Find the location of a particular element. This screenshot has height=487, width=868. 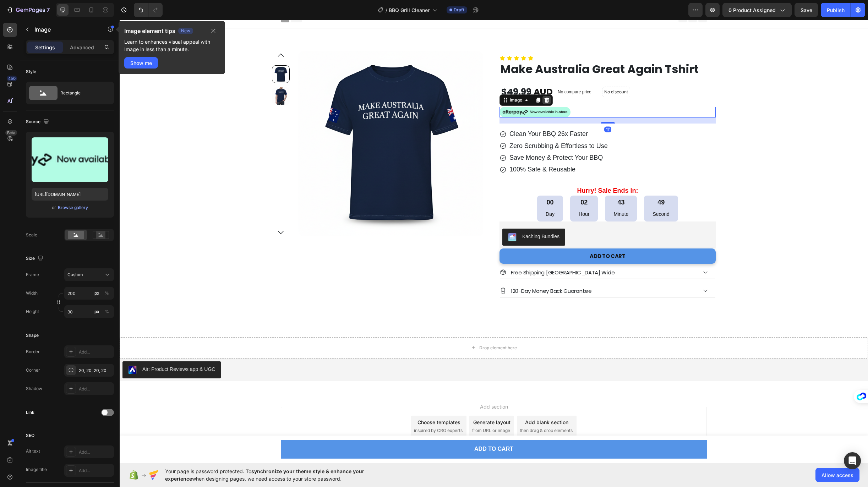

label: Width is located at coordinates (32, 293).